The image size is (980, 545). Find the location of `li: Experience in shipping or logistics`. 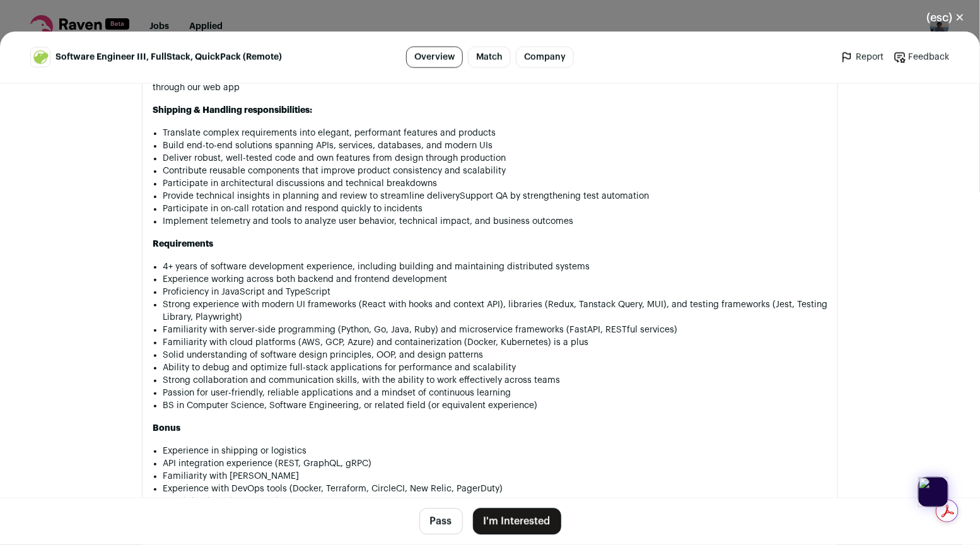

li: Experience in shipping or logistics is located at coordinates (495, 450).